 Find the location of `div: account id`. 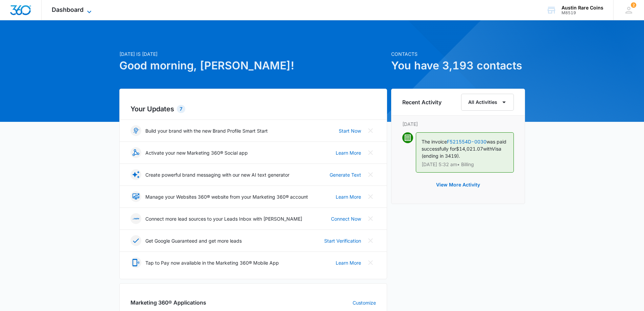

div: account id is located at coordinates (582, 13).